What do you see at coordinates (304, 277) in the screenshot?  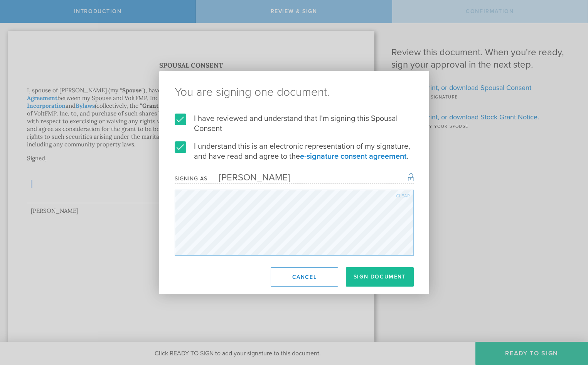 I see `button: Cancel` at bounding box center [304, 277].